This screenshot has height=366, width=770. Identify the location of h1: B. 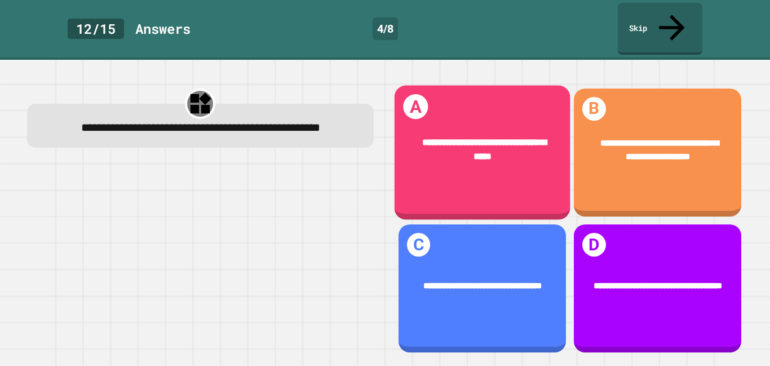
(594, 109).